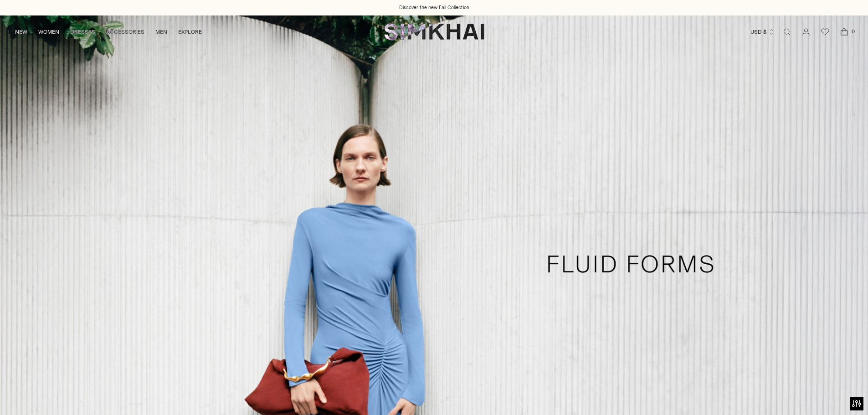  Describe the element at coordinates (126, 32) in the screenshot. I see `a: ACCESSORIES` at that location.